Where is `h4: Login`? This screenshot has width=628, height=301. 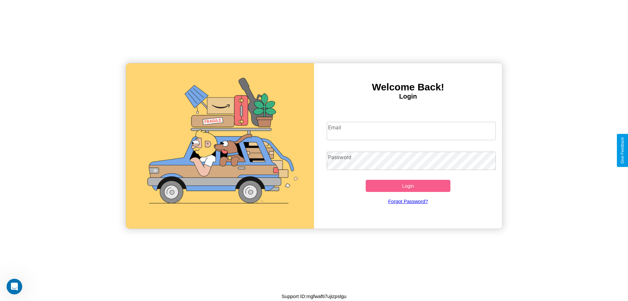 h4: Login is located at coordinates (408, 96).